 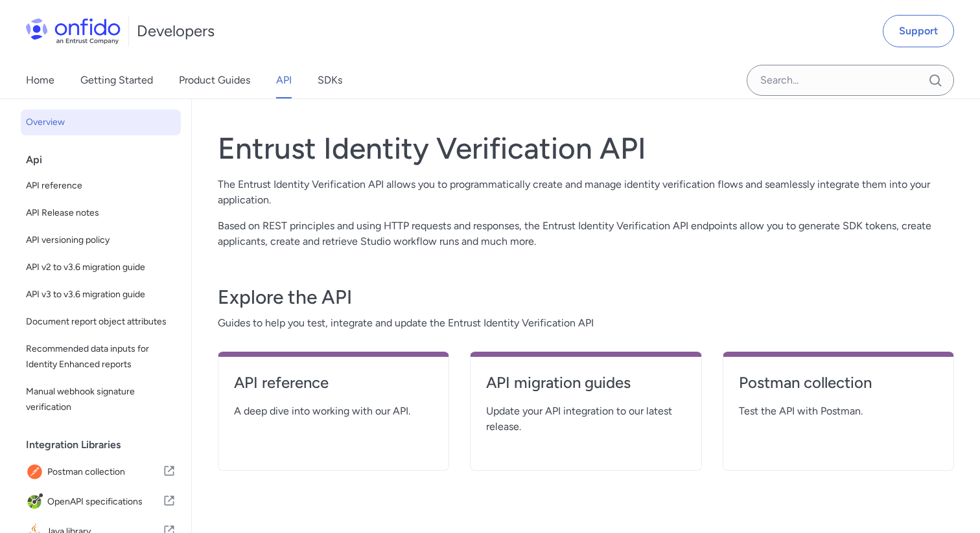 I want to click on a: Overview, so click(x=101, y=122).